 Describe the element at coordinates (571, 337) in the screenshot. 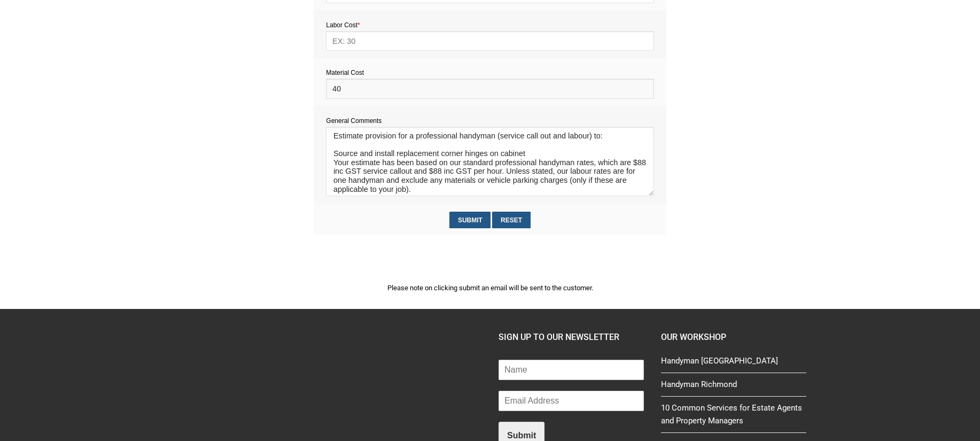

I see `h4: SIGN UP TO OUR NEWSLETTER` at that location.